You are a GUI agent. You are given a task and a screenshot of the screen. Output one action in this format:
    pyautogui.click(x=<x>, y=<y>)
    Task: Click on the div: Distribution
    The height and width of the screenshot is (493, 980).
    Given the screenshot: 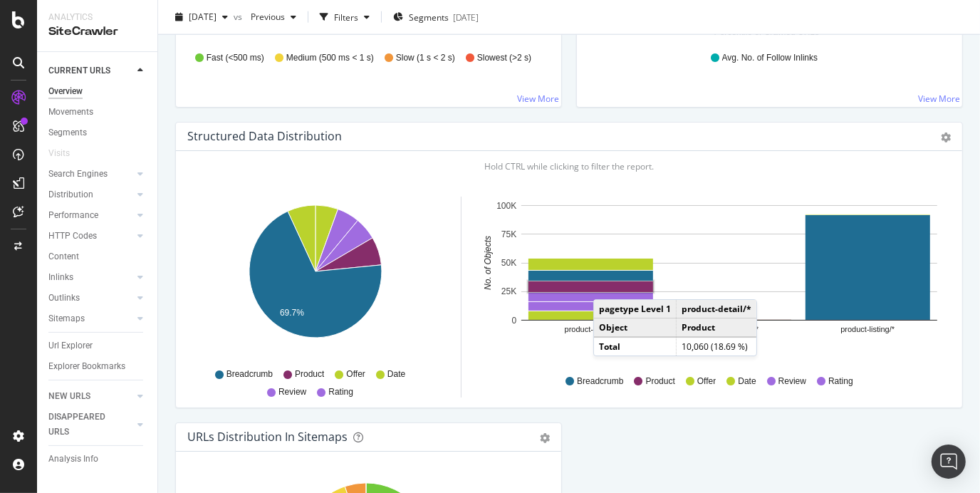 What is the action you would take?
    pyautogui.click(x=70, y=194)
    